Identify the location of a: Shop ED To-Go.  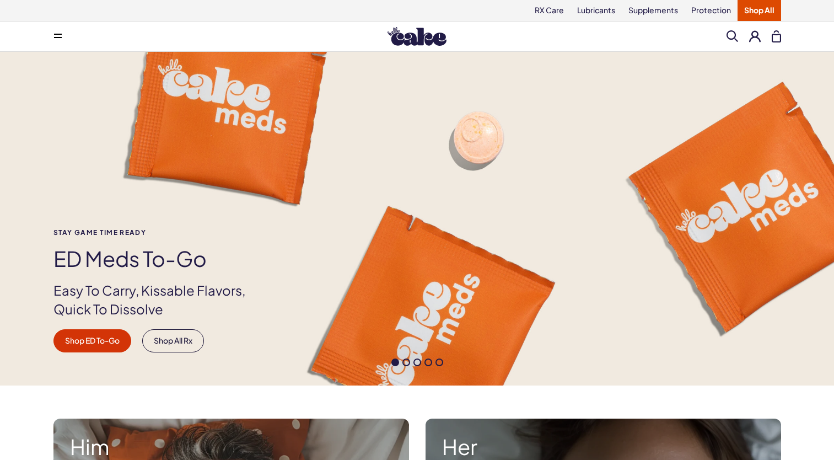
(92, 341).